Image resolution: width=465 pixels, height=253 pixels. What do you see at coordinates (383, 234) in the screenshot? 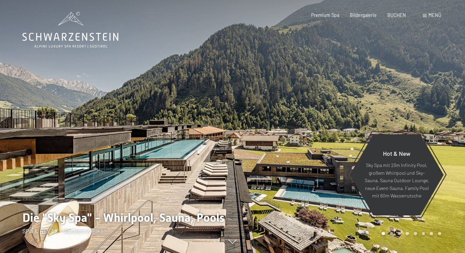
I see `div: Carousel Page 1 (Current Slide)` at bounding box center [383, 234].